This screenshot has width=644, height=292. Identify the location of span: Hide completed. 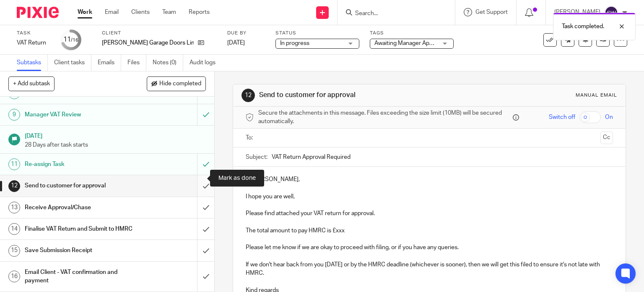
(181, 84).